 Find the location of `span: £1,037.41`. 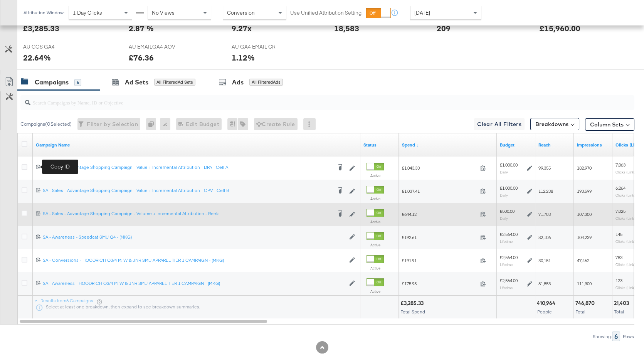

span: £1,037.41 is located at coordinates (440, 191).